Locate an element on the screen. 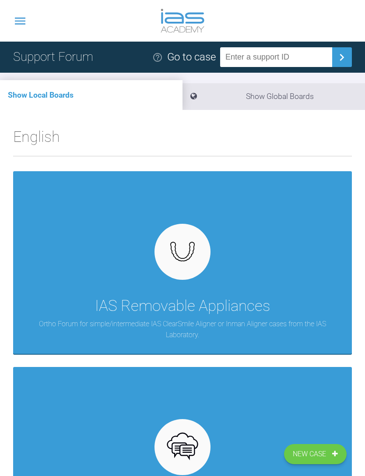 Image resolution: width=365 pixels, height=476 pixels. img: removables.927eaa4e.svg is located at coordinates (183, 252).